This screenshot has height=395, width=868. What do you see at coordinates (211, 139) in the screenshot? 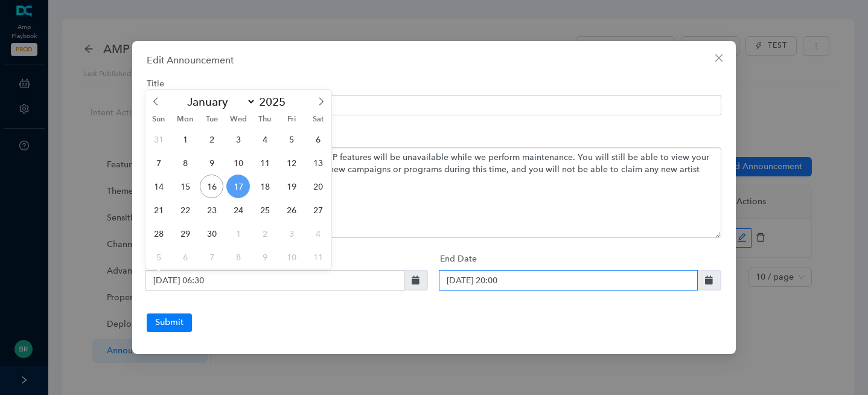
I see `span: September 2, 2025` at bounding box center [211, 139].